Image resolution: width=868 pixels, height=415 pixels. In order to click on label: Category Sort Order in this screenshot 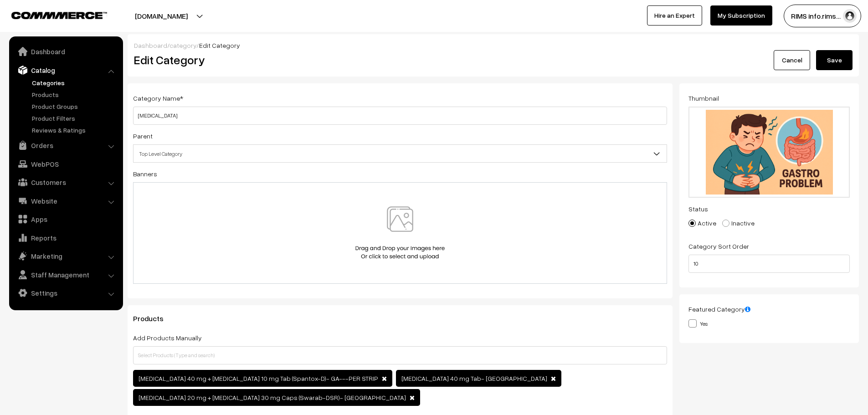, I will do `click(719, 246)`.